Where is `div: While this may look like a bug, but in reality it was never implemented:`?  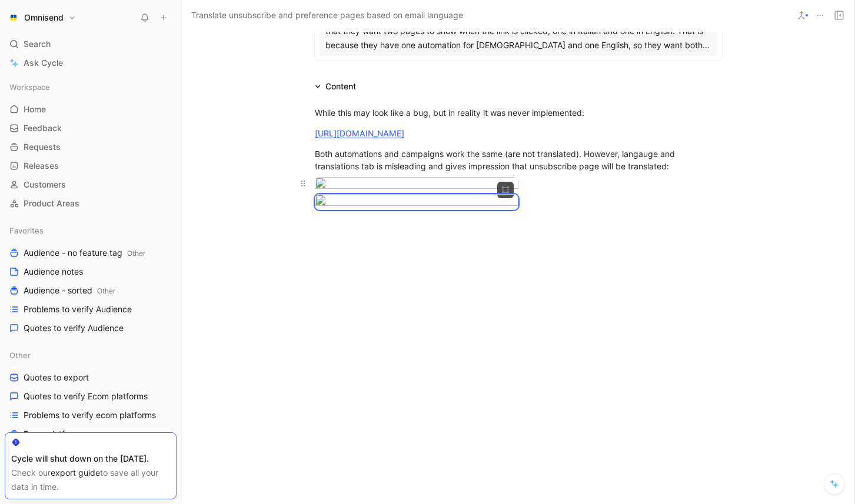
div: While this may look like a bug, but in reality it was never implemented: is located at coordinates (518, 112).